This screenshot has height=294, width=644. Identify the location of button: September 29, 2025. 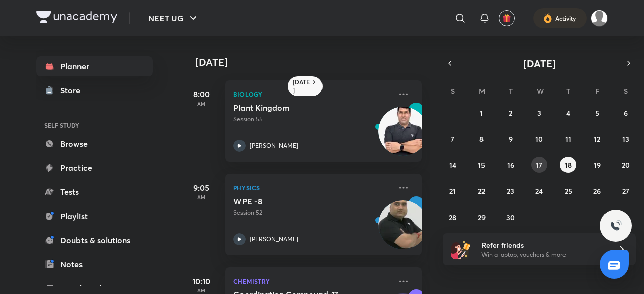
(481, 217).